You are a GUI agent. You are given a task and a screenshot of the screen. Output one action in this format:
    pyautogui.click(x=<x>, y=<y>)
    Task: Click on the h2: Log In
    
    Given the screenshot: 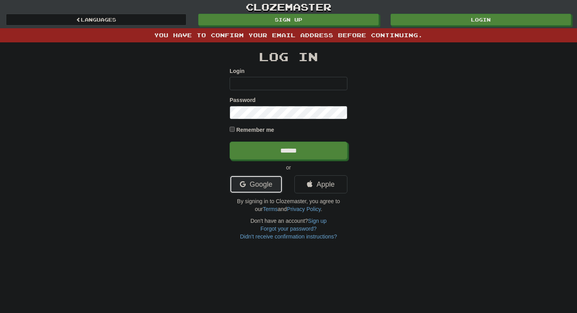 What is the action you would take?
    pyautogui.click(x=288, y=56)
    